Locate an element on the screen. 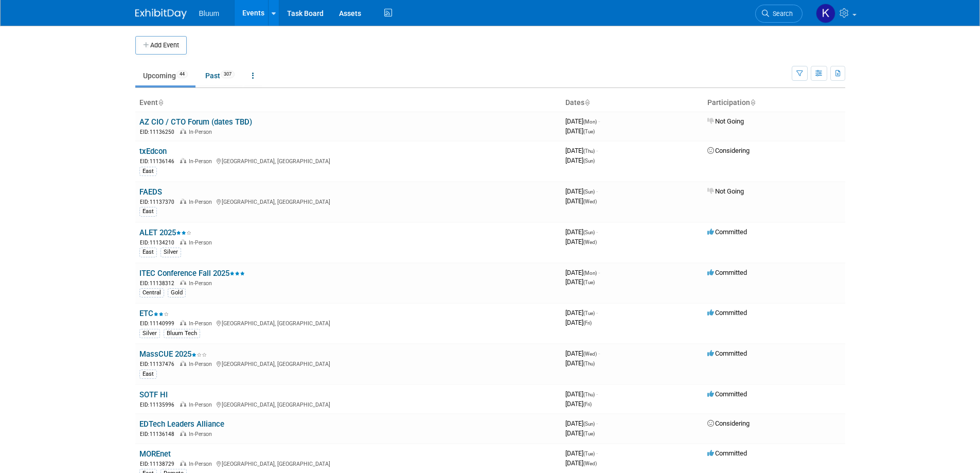  th: Dates is located at coordinates (633, 103).